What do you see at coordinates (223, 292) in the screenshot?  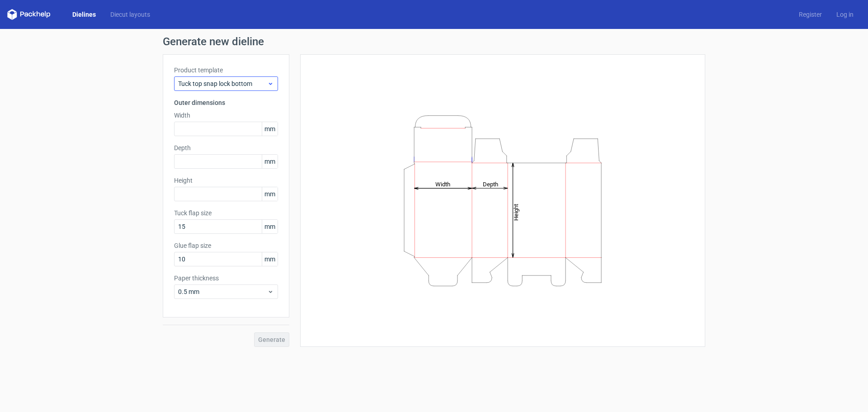 I see `span: 0.5 mm` at bounding box center [223, 292].